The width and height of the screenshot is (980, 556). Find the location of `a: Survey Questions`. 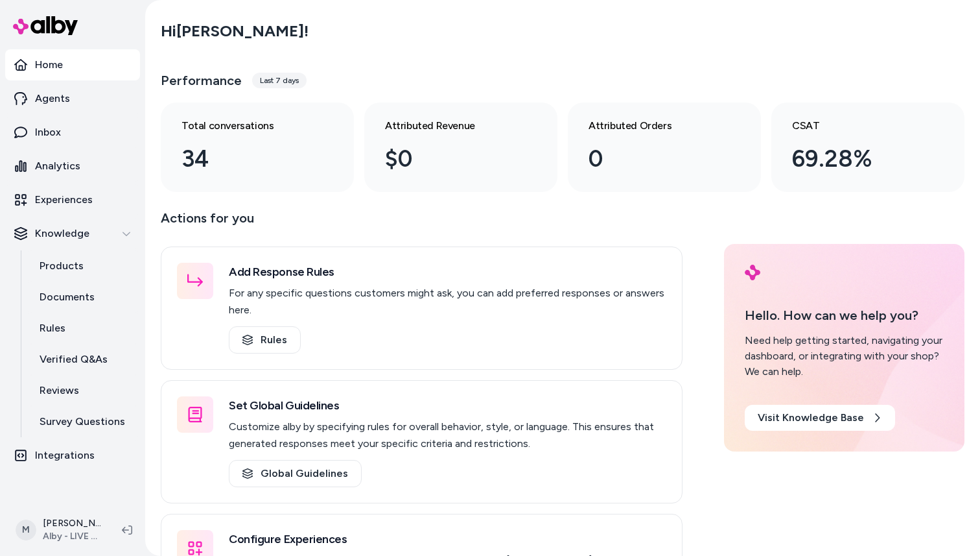

a: Survey Questions is located at coordinates (83, 422).